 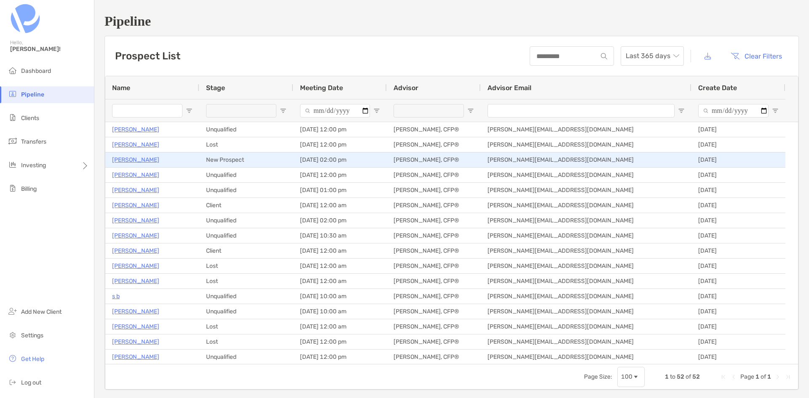 I want to click on img: logout icon, so click(x=13, y=382).